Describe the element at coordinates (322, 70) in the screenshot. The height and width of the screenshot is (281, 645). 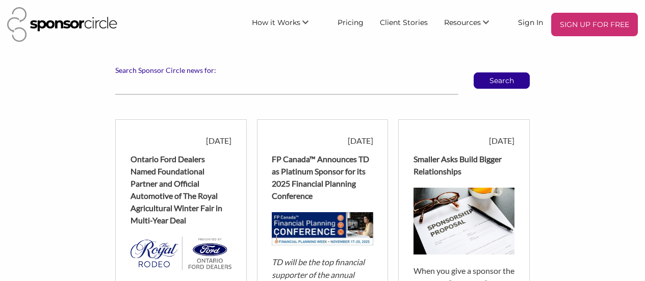
I see `label: Search Sponsor Circle news for:` at that location.